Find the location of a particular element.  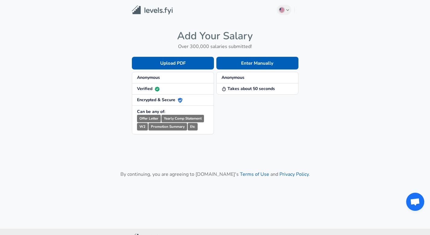

a: Privacy Policy is located at coordinates (294, 174).